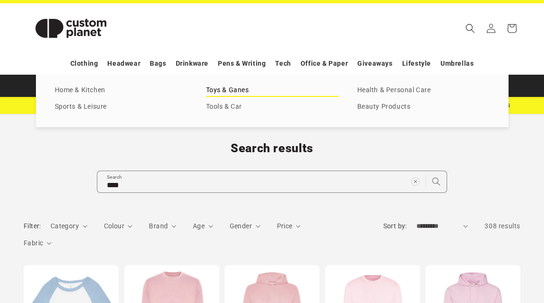 The width and height of the screenshot is (544, 303). Describe the element at coordinates (457, 63) in the screenshot. I see `a: Umbrellas` at that location.